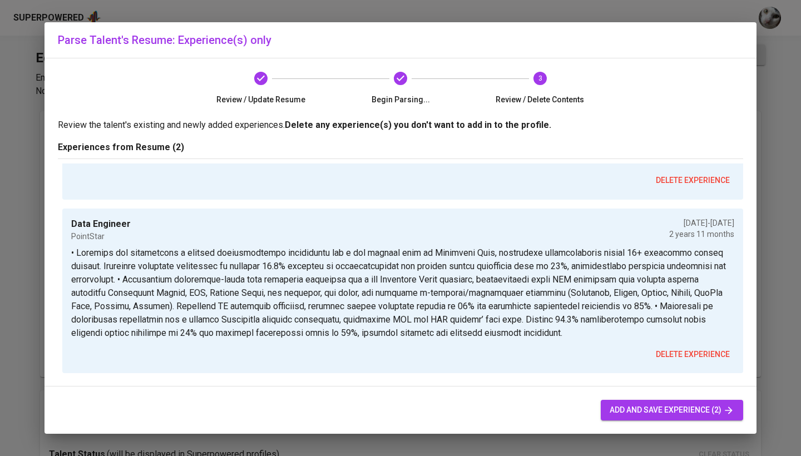 Image resolution: width=801 pixels, height=456 pixels. Describe the element at coordinates (701, 234) in the screenshot. I see `p: 2 years 11 months` at that location.